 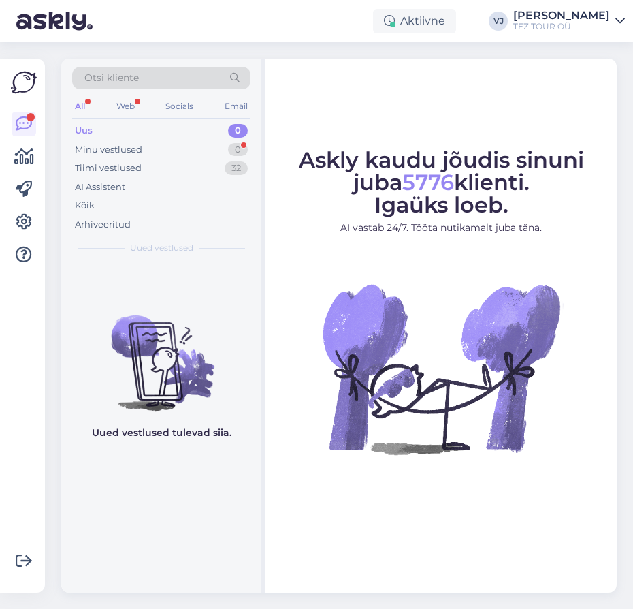 What do you see at coordinates (103, 225) in the screenshot?
I see `div: Arhiveeritud` at bounding box center [103, 225].